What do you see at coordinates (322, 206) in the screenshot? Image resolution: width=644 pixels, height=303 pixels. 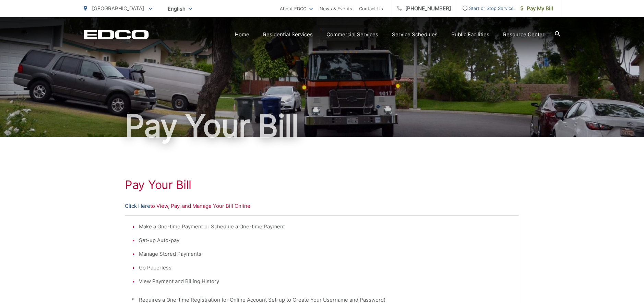 I see `p: to View, Pay, and Manage Your Bill Online` at bounding box center [322, 206].